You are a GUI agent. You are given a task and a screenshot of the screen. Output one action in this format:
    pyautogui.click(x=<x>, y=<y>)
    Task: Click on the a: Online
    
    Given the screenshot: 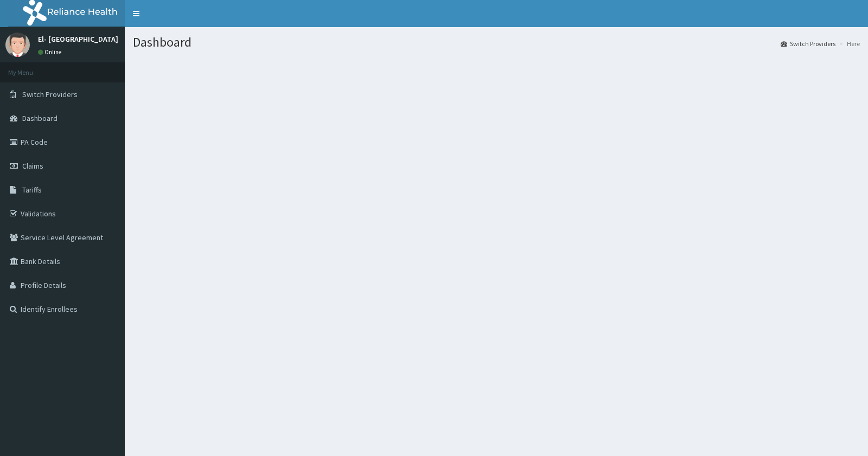 What is the action you would take?
    pyautogui.click(x=51, y=52)
    